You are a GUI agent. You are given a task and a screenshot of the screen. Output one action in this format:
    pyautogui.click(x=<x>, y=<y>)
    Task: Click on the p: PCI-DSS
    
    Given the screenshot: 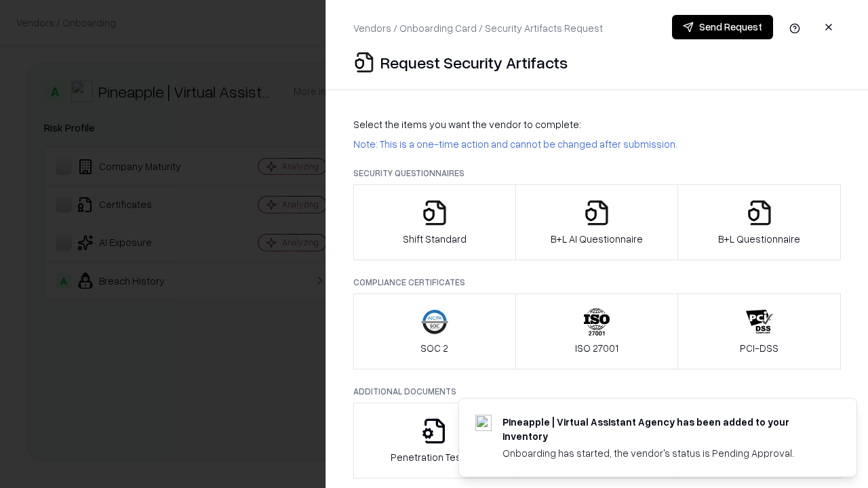 What is the action you would take?
    pyautogui.click(x=759, y=348)
    